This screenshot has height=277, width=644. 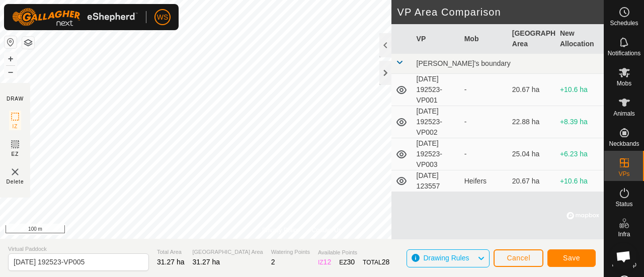 What do you see at coordinates (290, 252) in the screenshot?
I see `span: Watering Points` at bounding box center [290, 252].